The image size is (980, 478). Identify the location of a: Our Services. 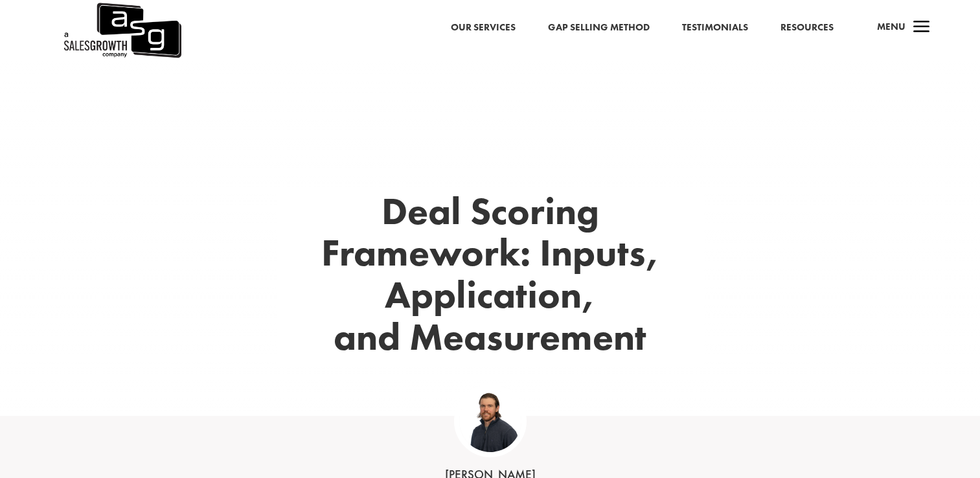
(483, 28).